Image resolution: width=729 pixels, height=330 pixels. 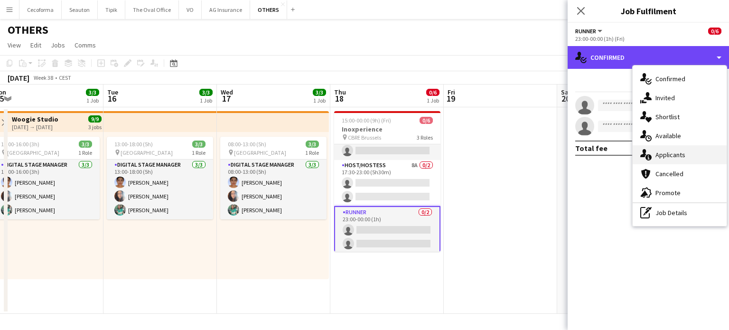 What do you see at coordinates (152, 9) in the screenshot?
I see `button: The Oval Office` at bounding box center [152, 9].